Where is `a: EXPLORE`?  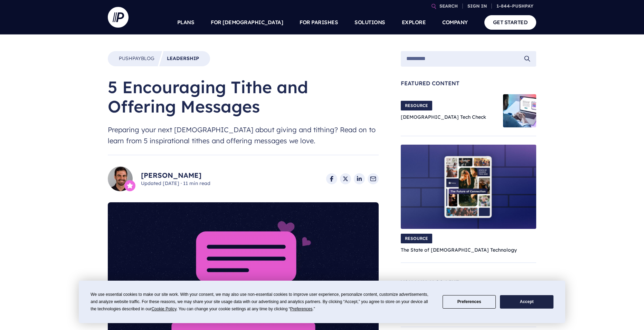 a: EXPLORE is located at coordinates (414, 22).